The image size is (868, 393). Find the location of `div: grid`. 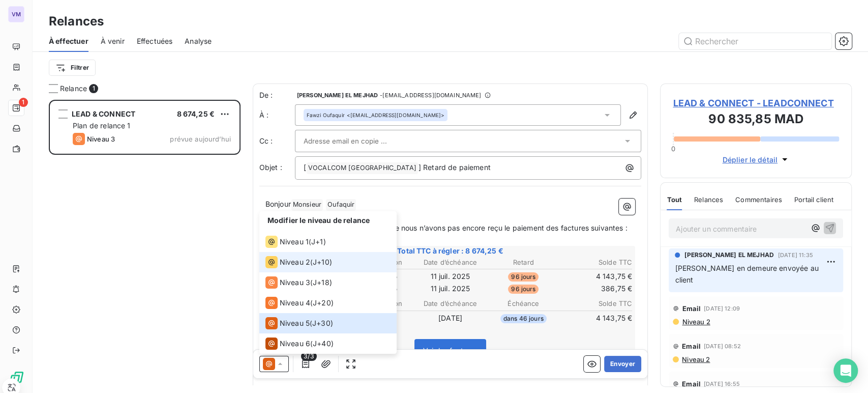

div: grid is located at coordinates (144, 247).